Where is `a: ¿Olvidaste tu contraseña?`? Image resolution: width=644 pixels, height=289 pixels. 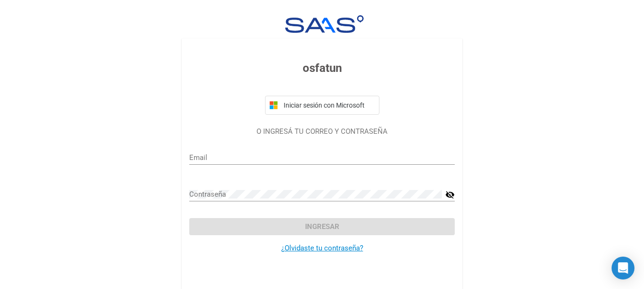
a: ¿Olvidaste tu contraseña? is located at coordinates (322, 248).